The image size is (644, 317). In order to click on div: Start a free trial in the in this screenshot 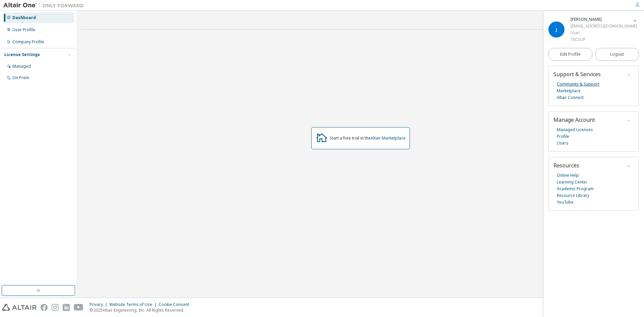, I will do `click(368, 138)`.